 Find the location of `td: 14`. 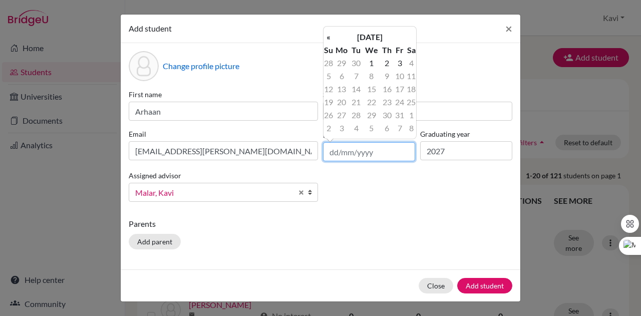

td: 14 is located at coordinates (356, 89).